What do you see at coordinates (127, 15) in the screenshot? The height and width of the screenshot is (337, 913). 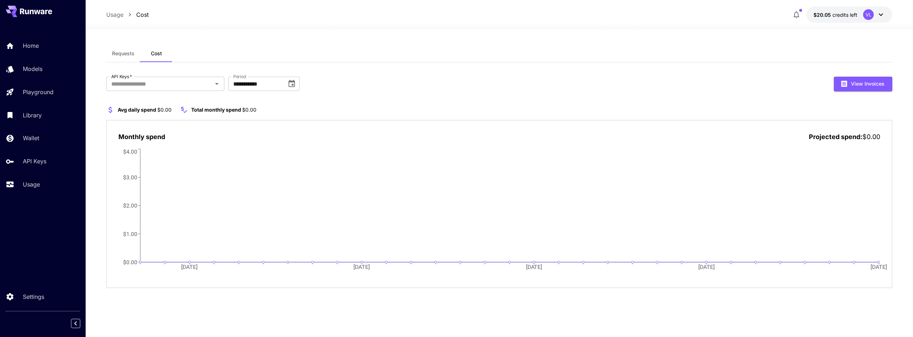 I see `nav: breadcrumb` at bounding box center [127, 15].